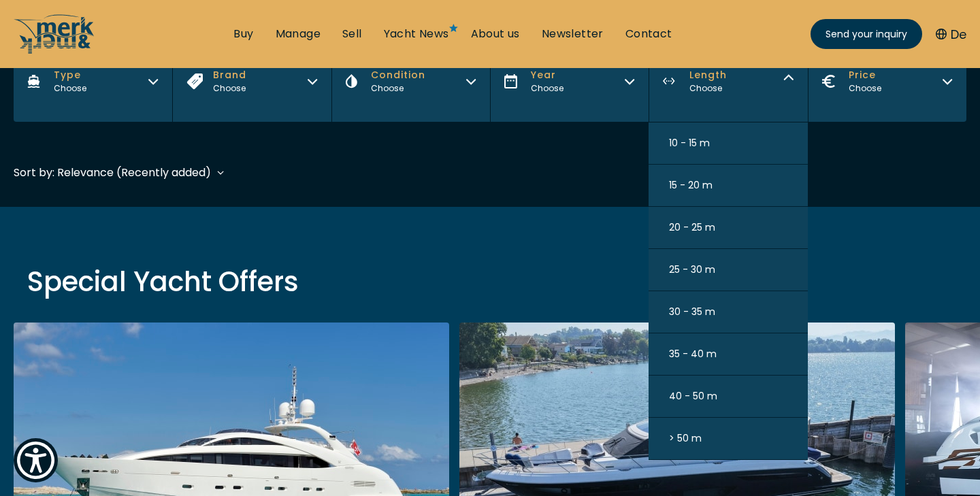 The height and width of the screenshot is (496, 980). I want to click on span: 20 - 25 m, so click(692, 227).